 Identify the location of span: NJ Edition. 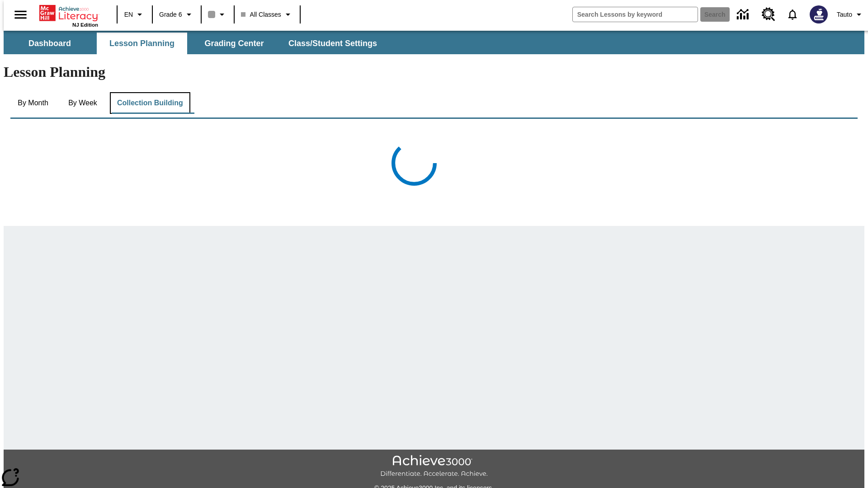
(85, 25).